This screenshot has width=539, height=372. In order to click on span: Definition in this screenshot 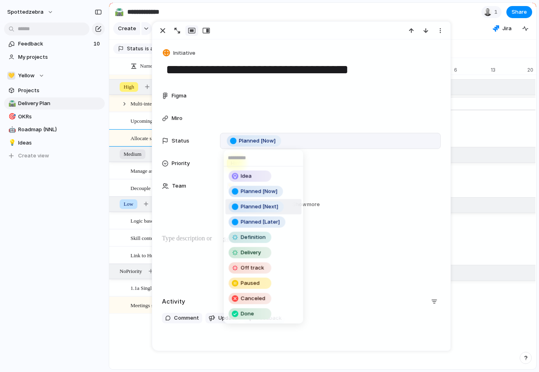, I will do `click(254, 238)`.